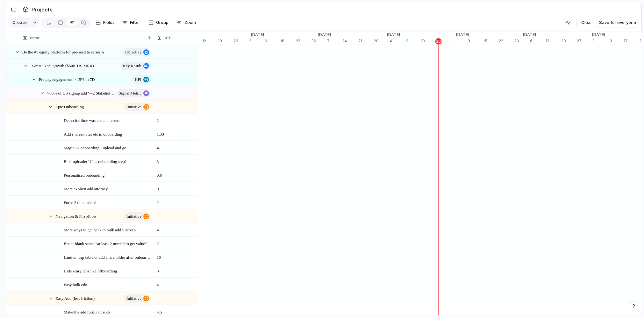 The height and width of the screenshot is (317, 644). Describe the element at coordinates (397, 41) in the screenshot. I see `div: 4` at that location.